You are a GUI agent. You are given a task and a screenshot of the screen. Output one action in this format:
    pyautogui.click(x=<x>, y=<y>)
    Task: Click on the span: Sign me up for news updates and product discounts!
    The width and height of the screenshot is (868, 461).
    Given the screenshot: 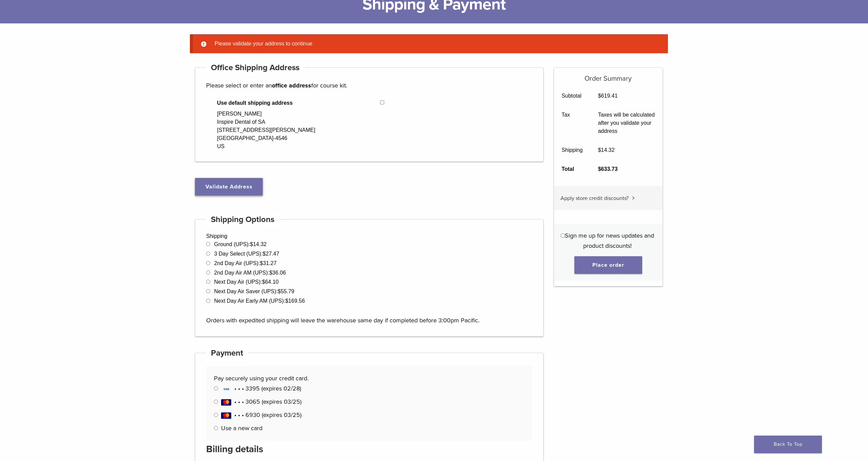 What is the action you would take?
    pyautogui.click(x=610, y=240)
    